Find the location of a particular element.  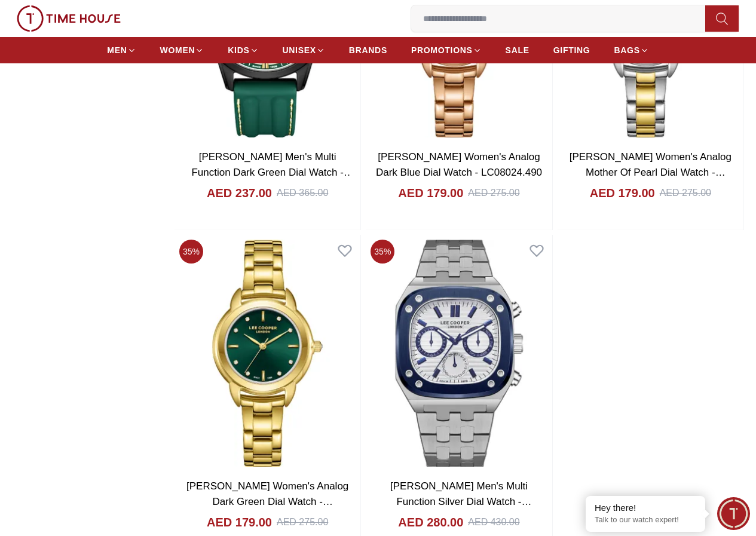

a: BAGS is located at coordinates (631, 50).